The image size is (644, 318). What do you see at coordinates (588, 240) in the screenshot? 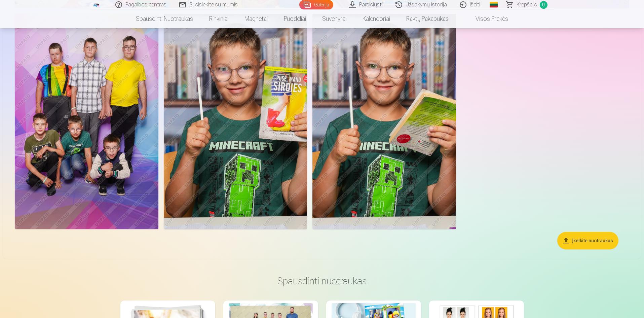
I see `button: Įkelkite nuotraukas` at bounding box center [588, 240].